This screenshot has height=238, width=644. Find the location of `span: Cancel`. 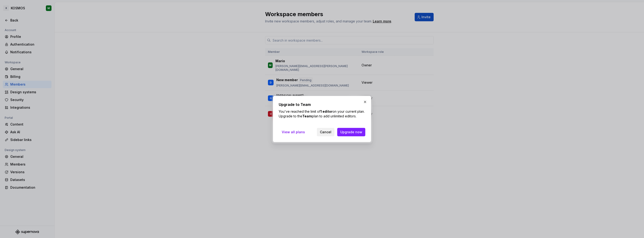

span: Cancel is located at coordinates (325, 132).